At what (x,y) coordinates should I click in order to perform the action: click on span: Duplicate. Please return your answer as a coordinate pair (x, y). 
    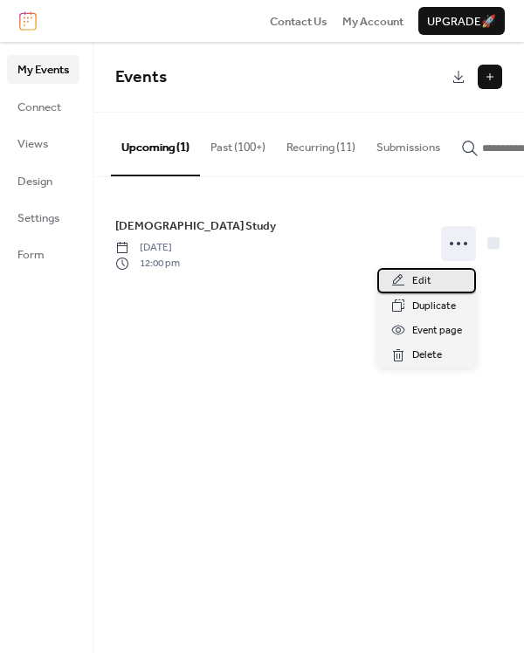
    Looking at the image, I should click on (434, 307).